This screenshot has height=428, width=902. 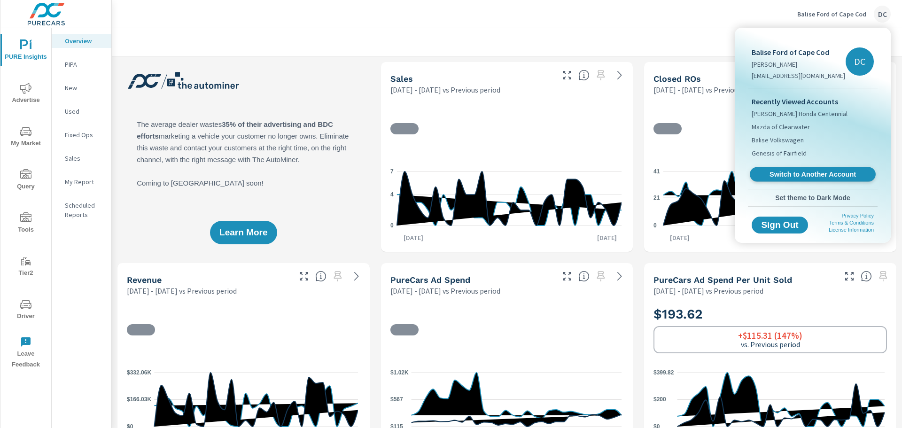 What do you see at coordinates (780, 225) in the screenshot?
I see `button: Sign Out` at bounding box center [780, 225].